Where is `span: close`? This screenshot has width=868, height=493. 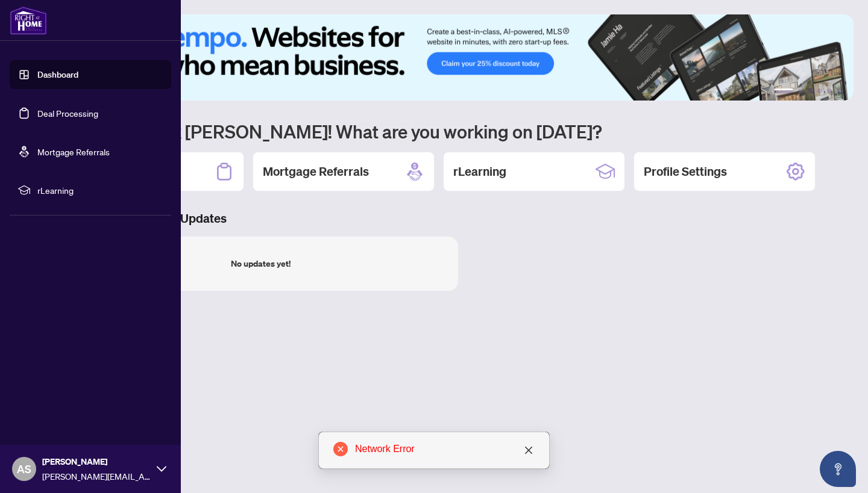
span: close is located at coordinates (529, 451).